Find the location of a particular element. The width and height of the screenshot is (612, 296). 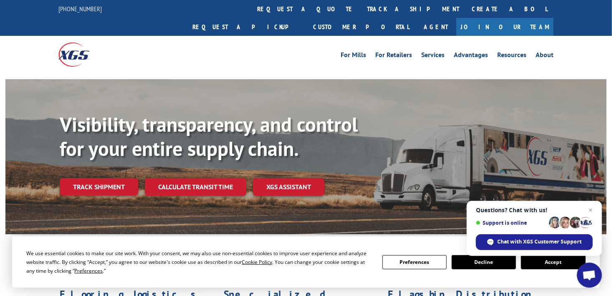

button: Preferences is located at coordinates (414, 262).